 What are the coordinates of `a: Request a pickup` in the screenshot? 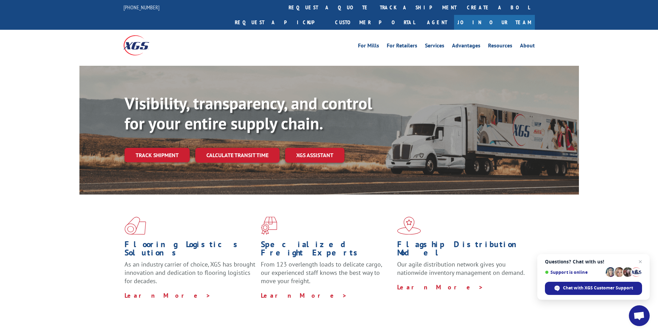 It's located at (279, 22).